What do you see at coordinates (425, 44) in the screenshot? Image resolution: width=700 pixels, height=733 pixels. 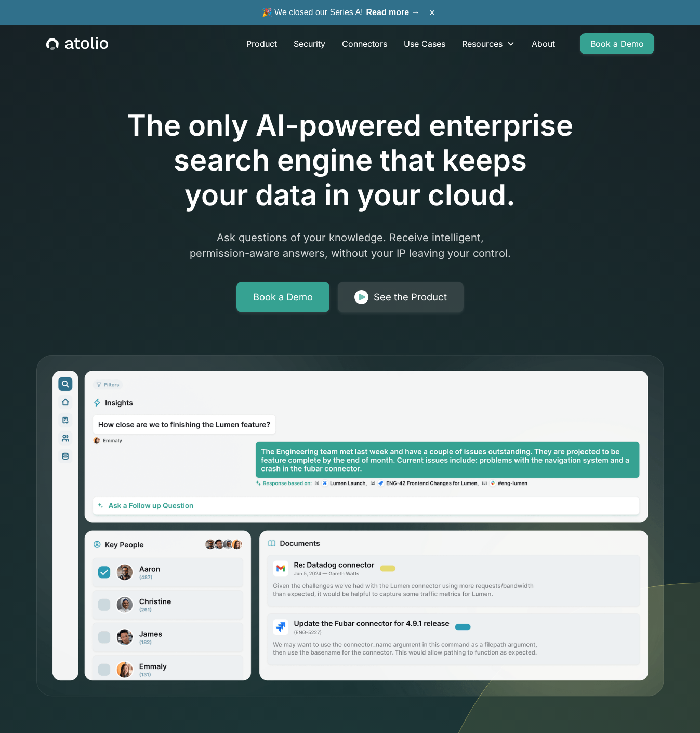 I see `a: Use Cases` at bounding box center [425, 44].